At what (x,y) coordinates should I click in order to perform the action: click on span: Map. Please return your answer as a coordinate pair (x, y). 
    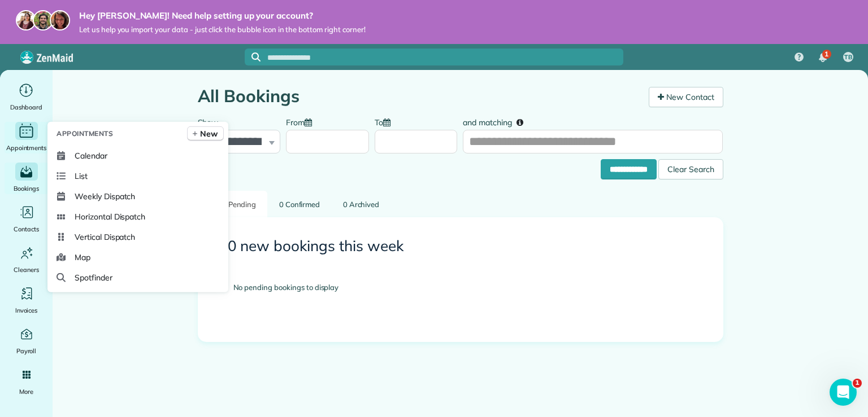
    Looking at the image, I should click on (82, 257).